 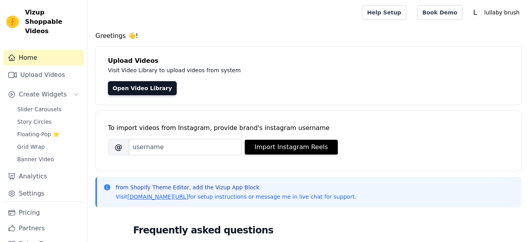 I want to click on a: Floating-Pop ⭐, so click(x=48, y=135).